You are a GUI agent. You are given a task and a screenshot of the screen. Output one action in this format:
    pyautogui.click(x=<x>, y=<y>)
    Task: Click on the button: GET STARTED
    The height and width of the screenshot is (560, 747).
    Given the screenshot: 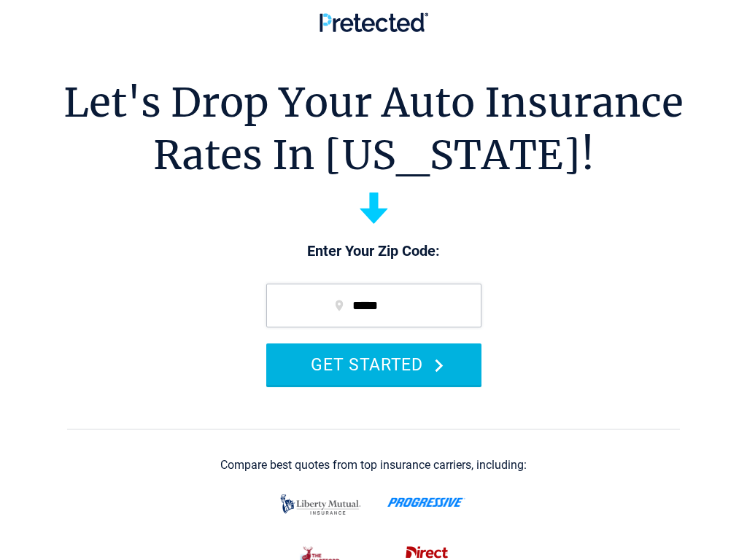 What is the action you would take?
    pyautogui.click(x=374, y=364)
    